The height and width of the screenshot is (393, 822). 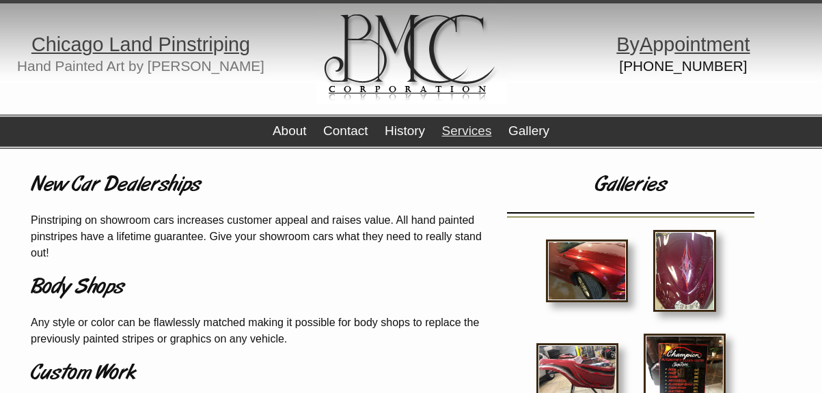 I want to click on span: A, so click(x=645, y=44).